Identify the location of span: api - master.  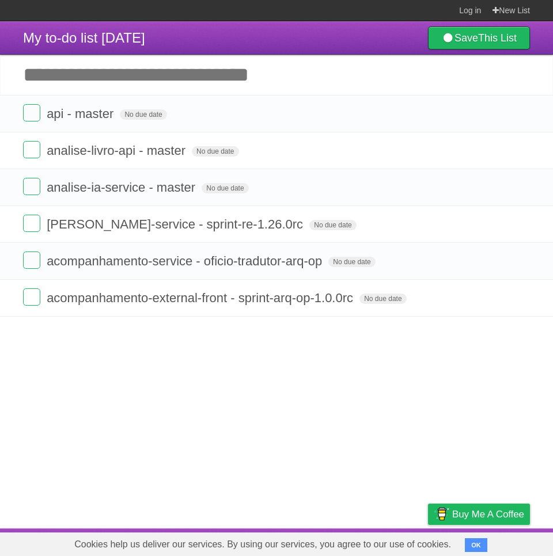
(81, 113).